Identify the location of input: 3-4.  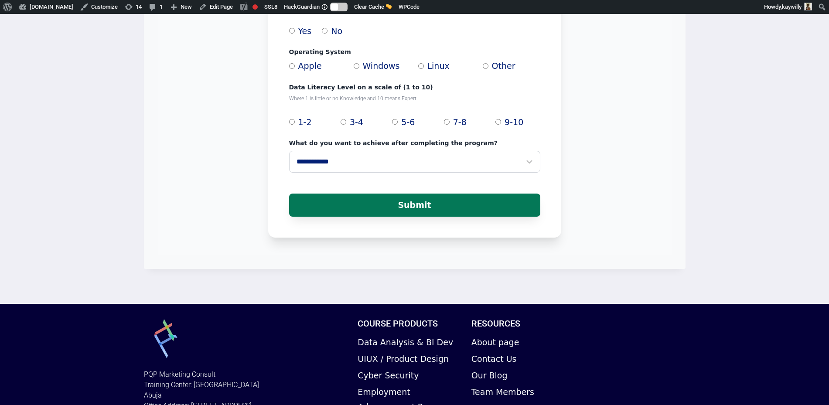
(343, 122).